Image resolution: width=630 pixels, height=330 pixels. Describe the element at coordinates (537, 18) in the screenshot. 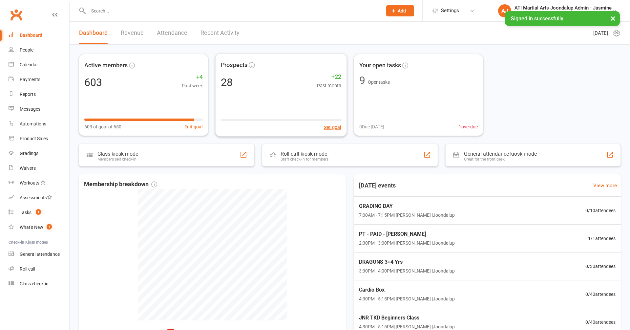

I see `span: Signed in successfully.` at that location.